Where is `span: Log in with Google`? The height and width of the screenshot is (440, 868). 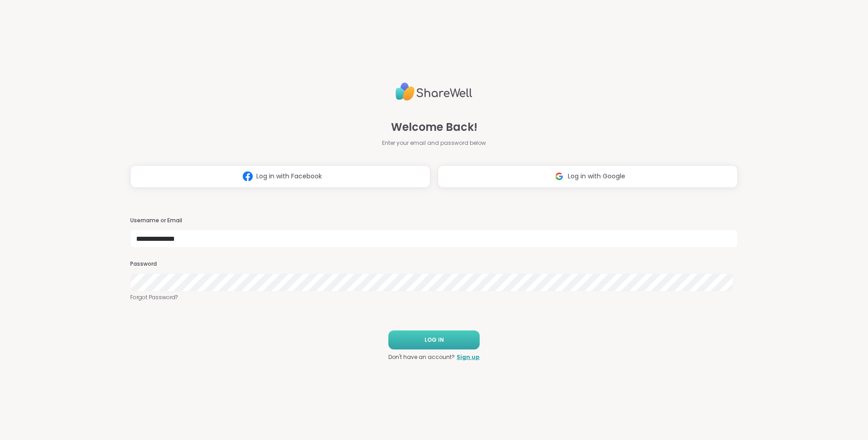
span: Log in with Google is located at coordinates (596, 176).